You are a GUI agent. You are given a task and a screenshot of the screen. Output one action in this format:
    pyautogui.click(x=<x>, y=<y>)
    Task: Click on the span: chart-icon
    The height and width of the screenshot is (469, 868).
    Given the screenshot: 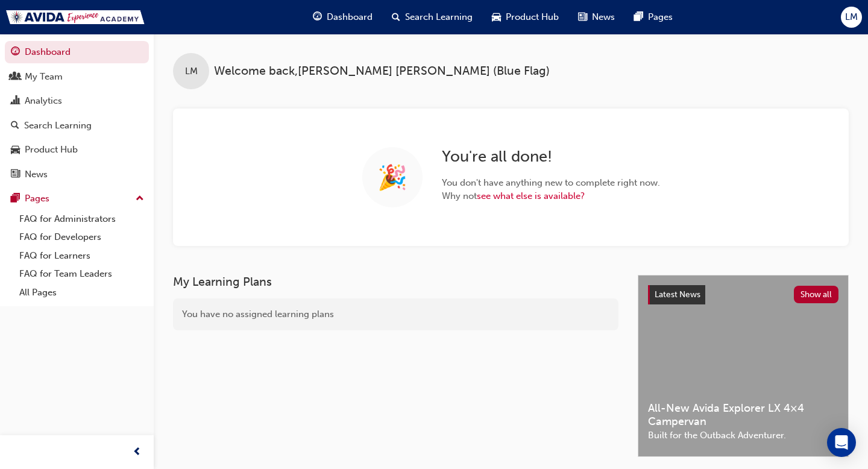 What is the action you would take?
    pyautogui.click(x=15, y=101)
    